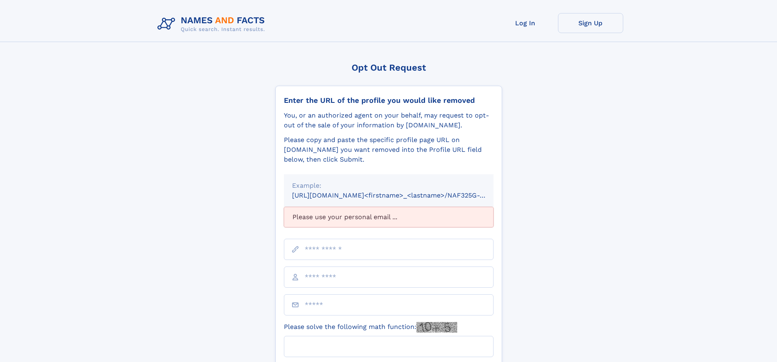 This screenshot has height=362, width=777. I want to click on a: Log In, so click(526, 23).